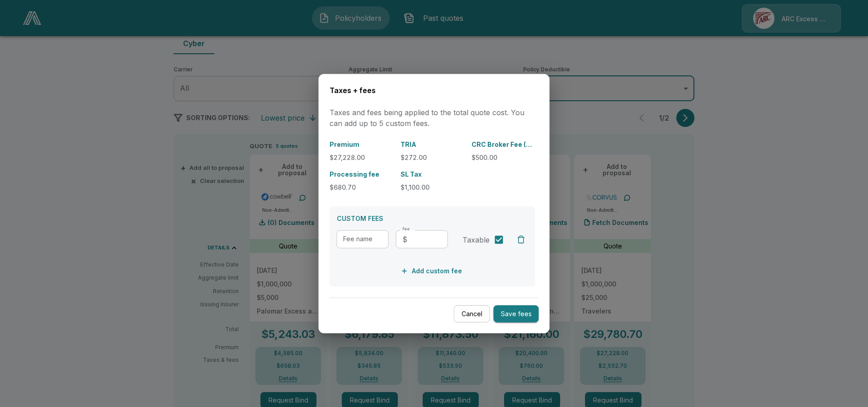 Image resolution: width=868 pixels, height=407 pixels. I want to click on p: $1,100.00, so click(432, 186).